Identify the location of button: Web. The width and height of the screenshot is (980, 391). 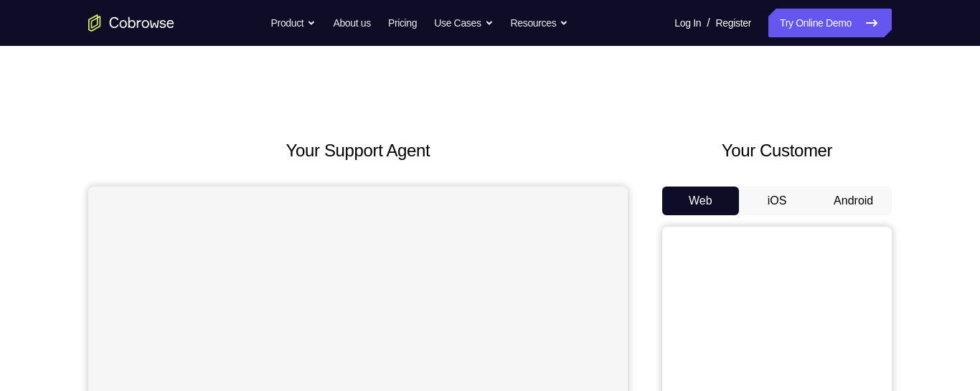
(700, 201).